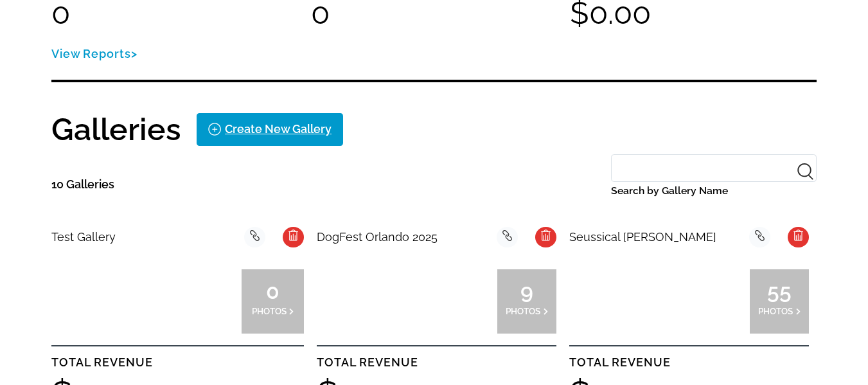 This screenshot has width=868, height=385. Describe the element at coordinates (83, 184) in the screenshot. I see `span: 10 Galleries` at that location.